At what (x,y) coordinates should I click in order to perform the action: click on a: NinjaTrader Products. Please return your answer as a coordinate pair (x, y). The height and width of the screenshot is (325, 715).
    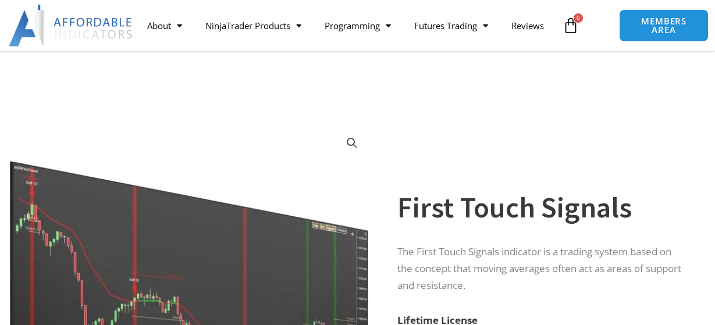
    Looking at the image, I should click on (253, 26).